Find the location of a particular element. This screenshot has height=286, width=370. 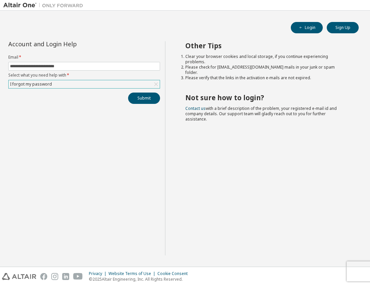

div: Privacy is located at coordinates (99, 274).